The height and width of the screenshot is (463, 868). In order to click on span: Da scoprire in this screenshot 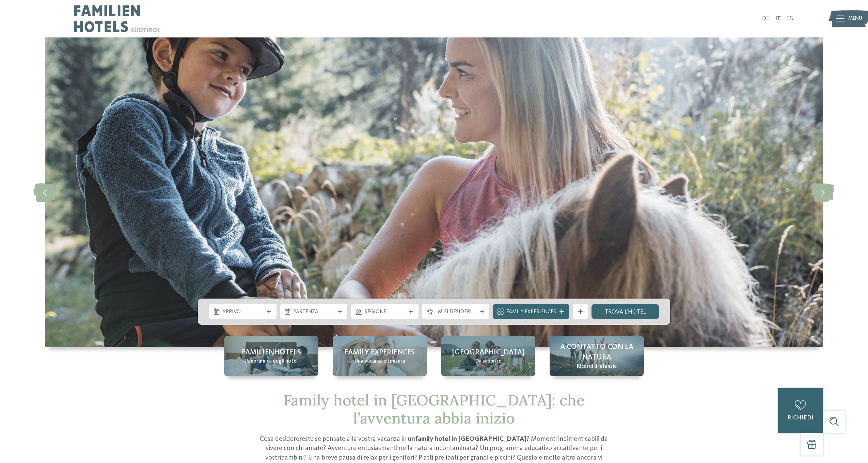, I will do `click(489, 362)`.